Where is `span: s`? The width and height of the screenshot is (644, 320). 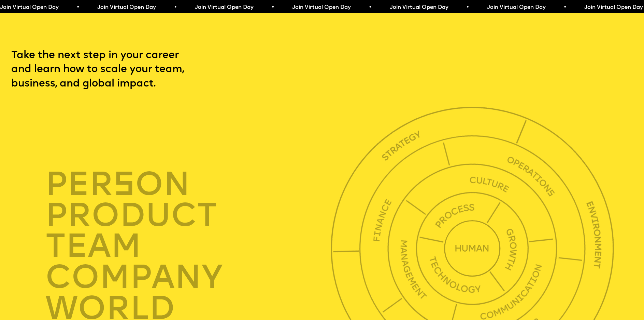
span: s is located at coordinates (124, 186).